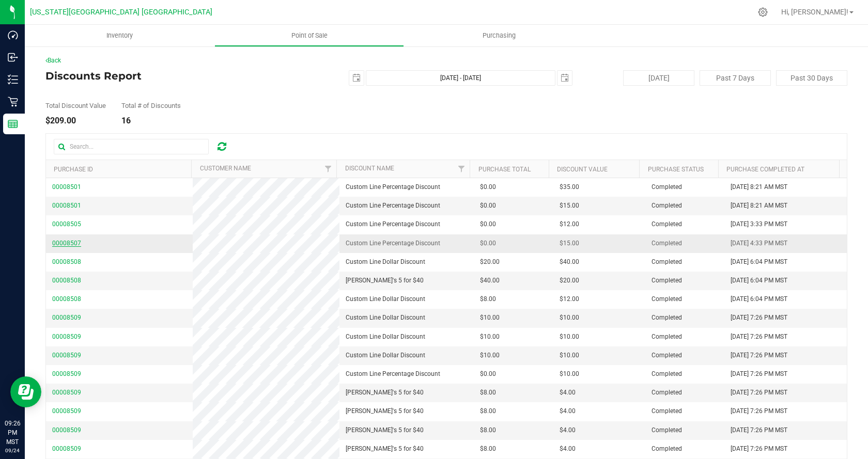  Describe the element at coordinates (150, 106) in the screenshot. I see `div: Total # of Discounts` at that location.